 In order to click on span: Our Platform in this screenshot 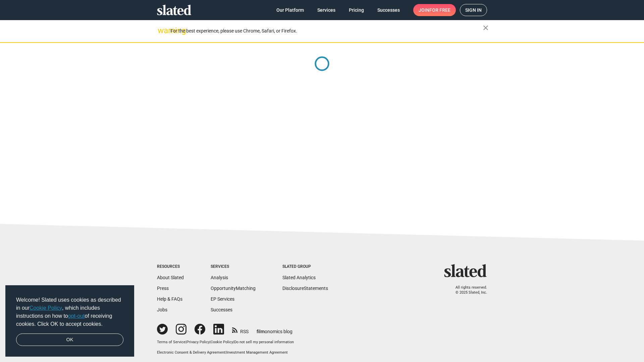, I will do `click(290, 10)`.